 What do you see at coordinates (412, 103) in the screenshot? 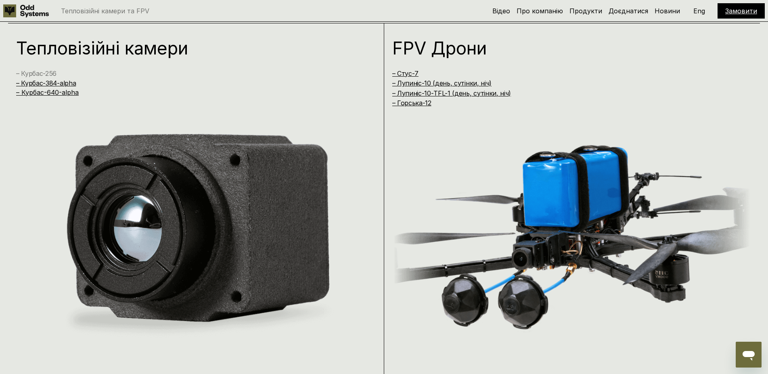
I see `a: – Горська-12` at bounding box center [412, 103].